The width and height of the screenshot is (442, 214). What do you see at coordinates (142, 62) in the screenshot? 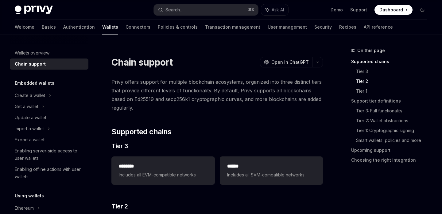
I see `h1: Chain support` at bounding box center [142, 62].